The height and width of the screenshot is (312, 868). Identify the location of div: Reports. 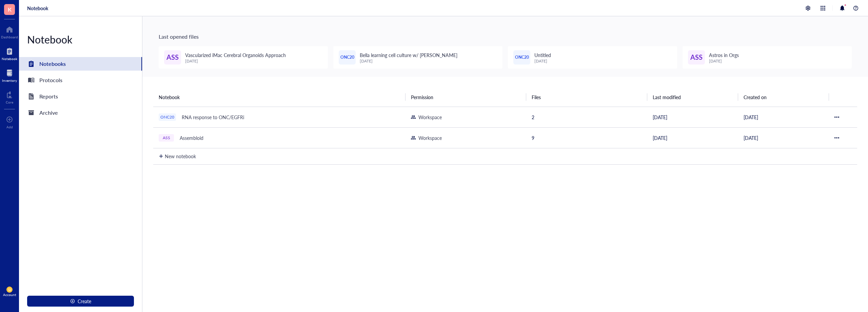
(49, 96).